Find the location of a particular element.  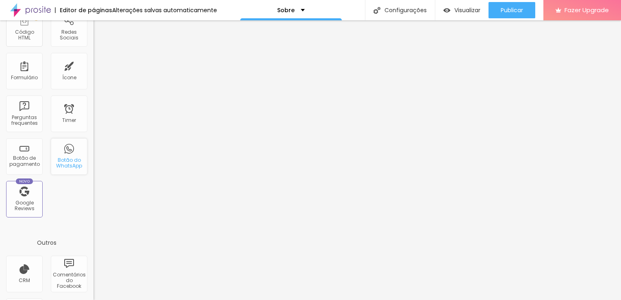

span: Visualizar is located at coordinates (468, 10).